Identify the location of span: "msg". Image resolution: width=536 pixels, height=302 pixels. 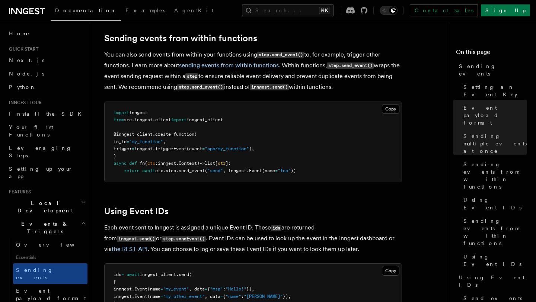
(216, 289).